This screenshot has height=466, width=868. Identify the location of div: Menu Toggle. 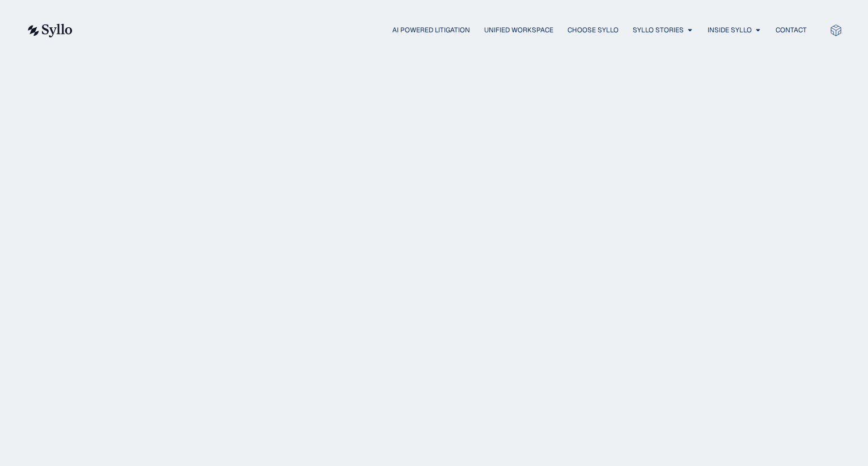
(451, 30).